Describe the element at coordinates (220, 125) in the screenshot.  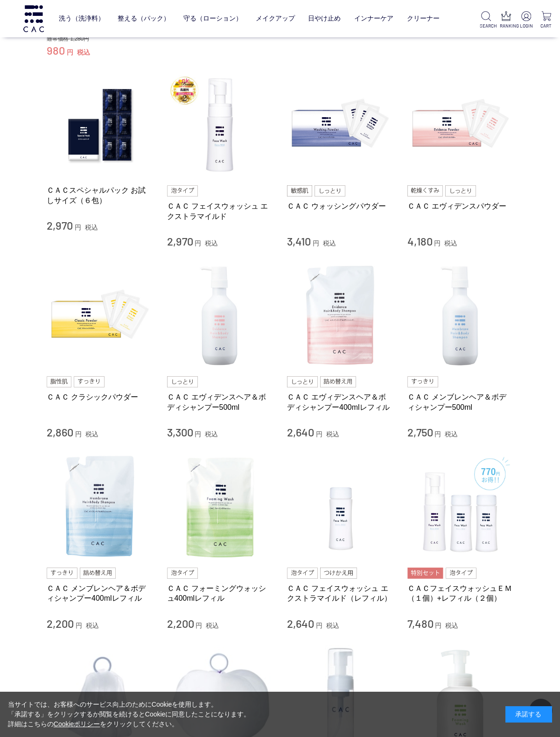
I see `img: ＣＡＣ フェイスウォッシュ エクストラマイルド` at that location.